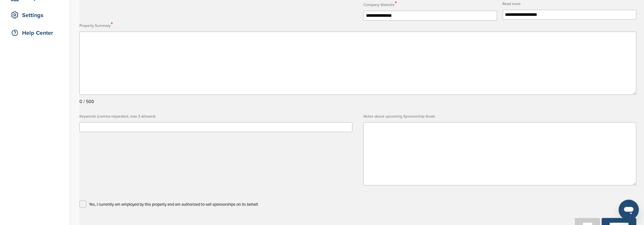  Describe the element at coordinates (36, 33) in the screenshot. I see `div: Help Center` at that location.